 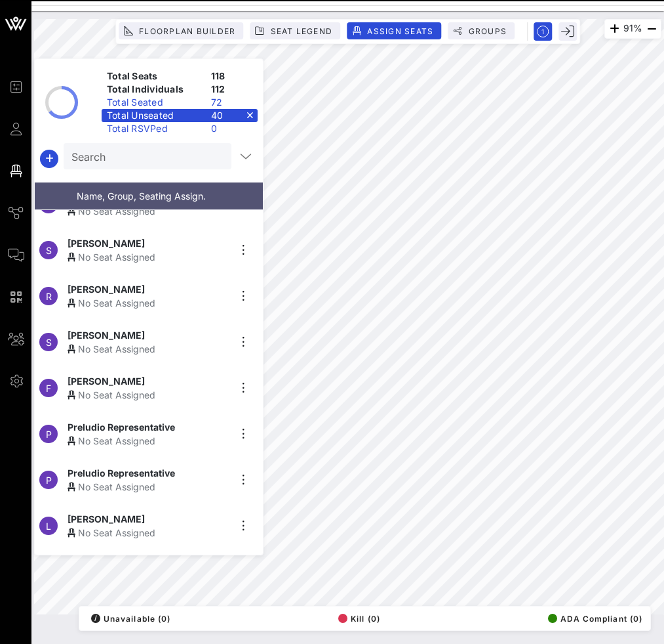 What do you see at coordinates (154, 76) in the screenshot?
I see `div: Total Seats` at bounding box center [154, 76].